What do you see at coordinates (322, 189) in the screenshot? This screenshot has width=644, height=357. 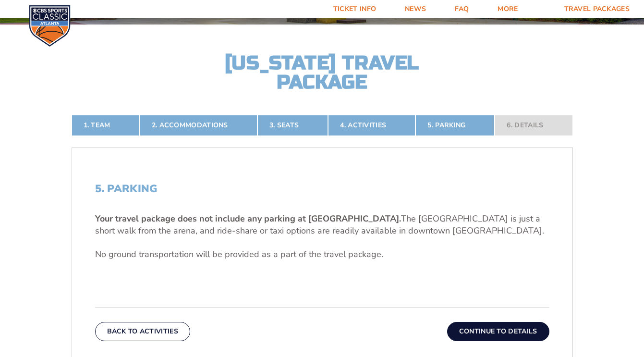 I see `h2: 5. Parking` at bounding box center [322, 189].